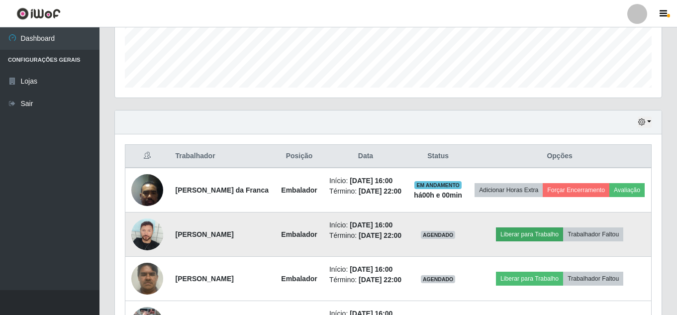 The image size is (677, 315). What do you see at coordinates (38, 13) in the screenshot?
I see `img: CoreUI Logo` at bounding box center [38, 13].